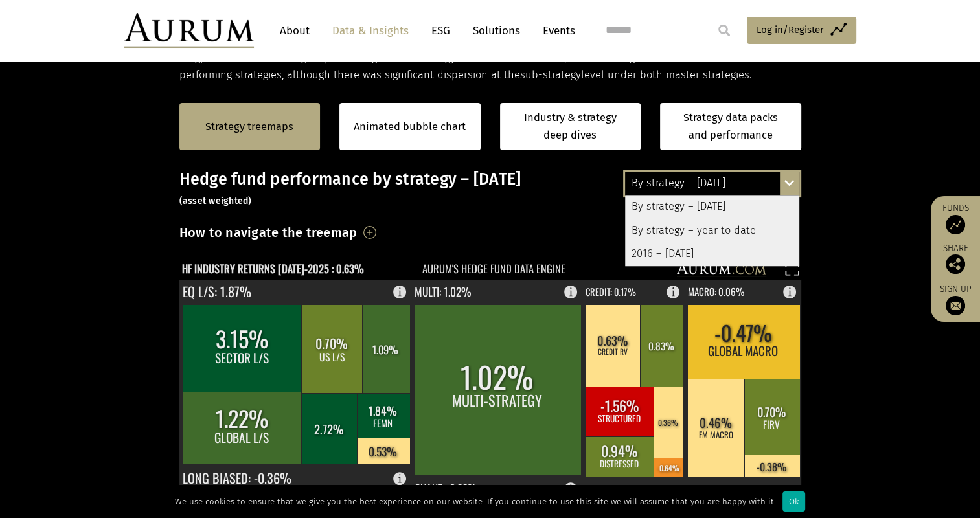  I want to click on a: Industry & strategy deep dives, so click(571, 126).